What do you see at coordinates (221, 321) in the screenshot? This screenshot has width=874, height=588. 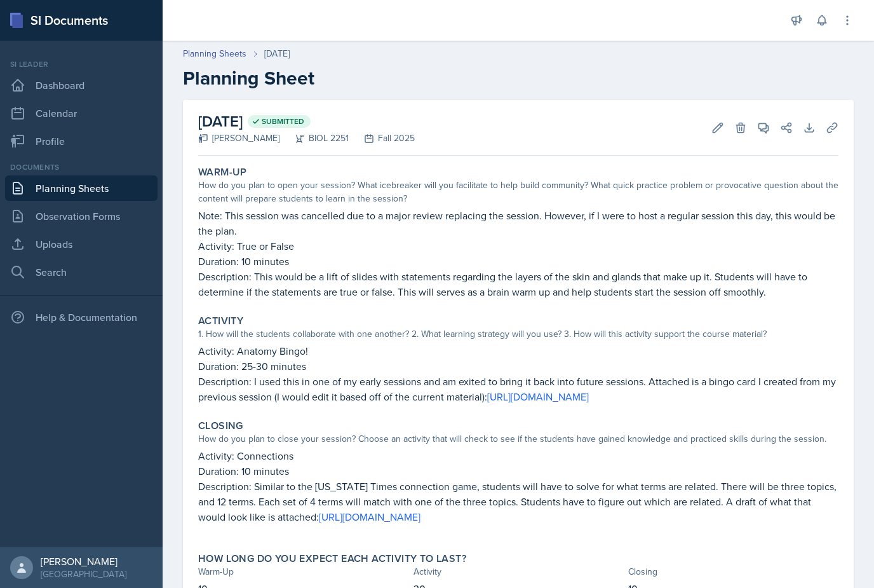 I see `label: Activity` at bounding box center [221, 321].